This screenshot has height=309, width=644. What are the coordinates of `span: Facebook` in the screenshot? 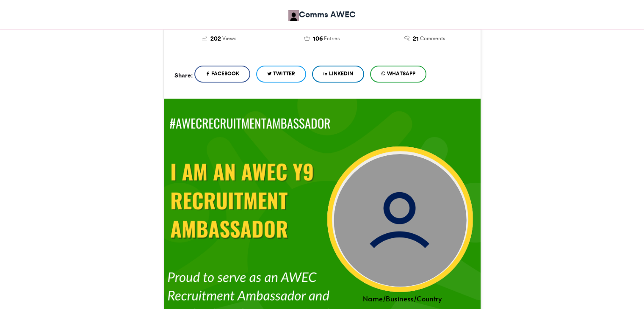 It's located at (225, 74).